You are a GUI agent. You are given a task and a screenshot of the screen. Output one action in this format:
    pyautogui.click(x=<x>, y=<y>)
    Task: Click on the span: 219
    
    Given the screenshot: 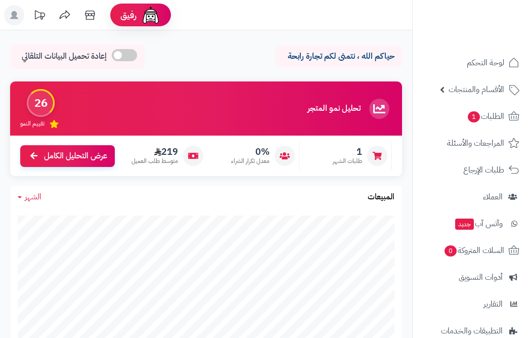 What is the action you would take?
    pyautogui.click(x=155, y=152)
    